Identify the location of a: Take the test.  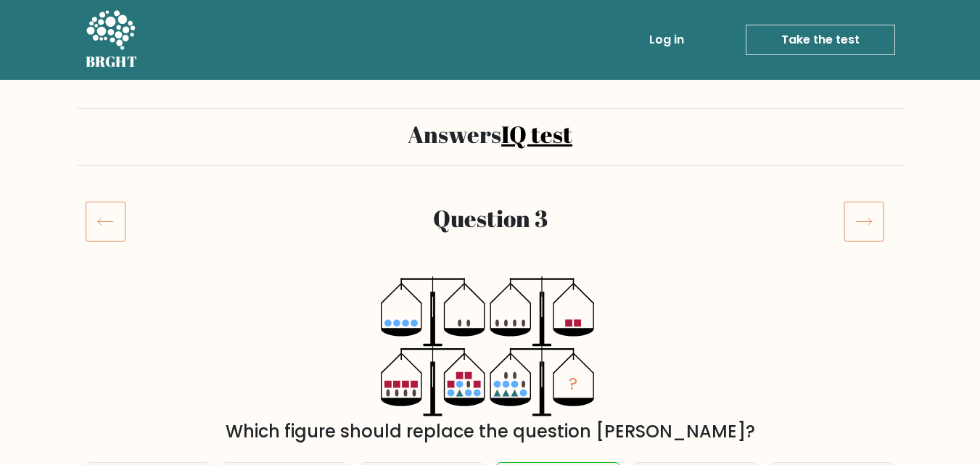
(821, 40).